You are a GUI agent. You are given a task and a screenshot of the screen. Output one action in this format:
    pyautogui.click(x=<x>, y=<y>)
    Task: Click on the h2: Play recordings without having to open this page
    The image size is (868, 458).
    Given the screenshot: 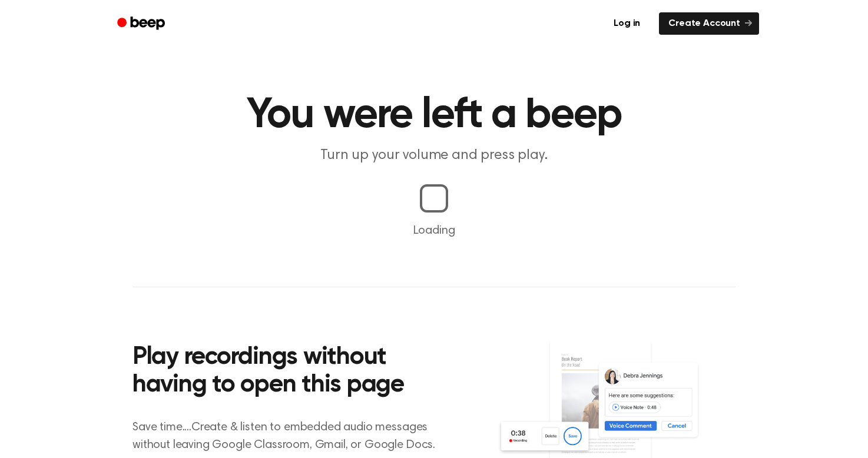 What is the action you would take?
    pyautogui.click(x=291, y=372)
    